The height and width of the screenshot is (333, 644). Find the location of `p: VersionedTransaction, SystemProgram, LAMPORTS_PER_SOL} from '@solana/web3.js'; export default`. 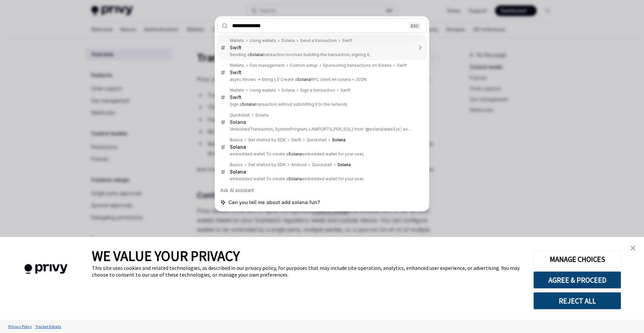

p: VersionedTransaction, SystemProgram, LAMPORTS_PER_SOL} from '@solana/web3.js'; export default is located at coordinates (321, 129).